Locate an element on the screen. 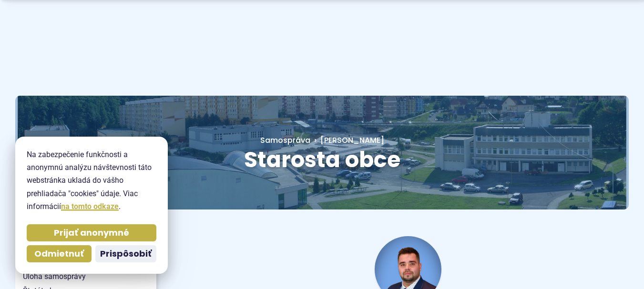 Image resolution: width=644 pixels, height=289 pixels. a: Samospráva is located at coordinates (285, 140).